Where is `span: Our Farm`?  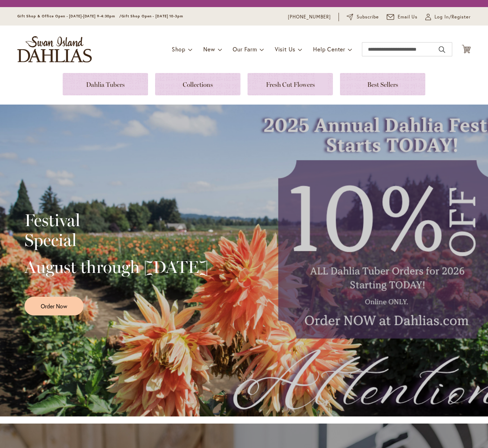
span: Our Farm is located at coordinates (245, 49).